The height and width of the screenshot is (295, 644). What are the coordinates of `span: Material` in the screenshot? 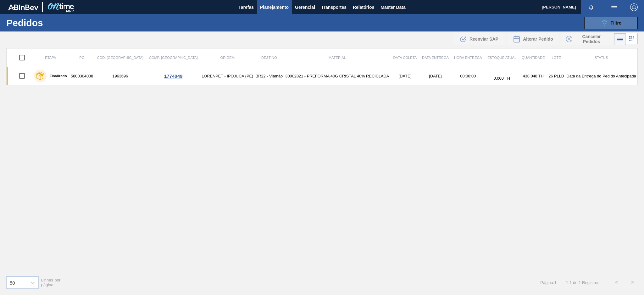 It's located at (337, 58).